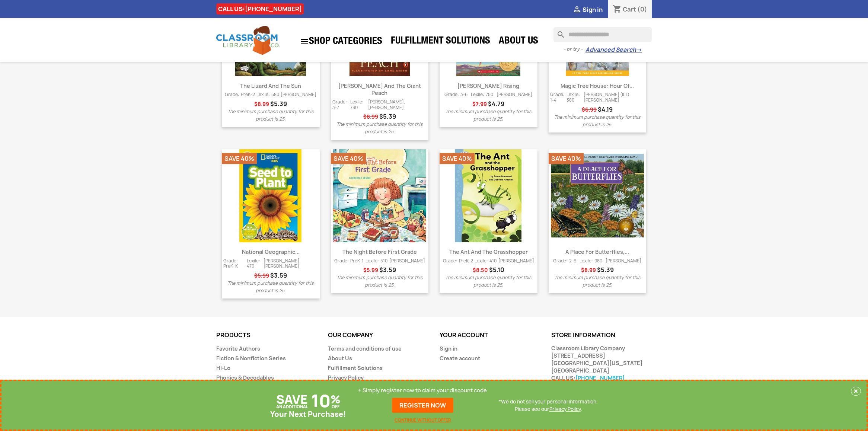 The height and width of the screenshot is (431, 868). Describe the element at coordinates (464, 335) in the screenshot. I see `a: Your account` at that location.